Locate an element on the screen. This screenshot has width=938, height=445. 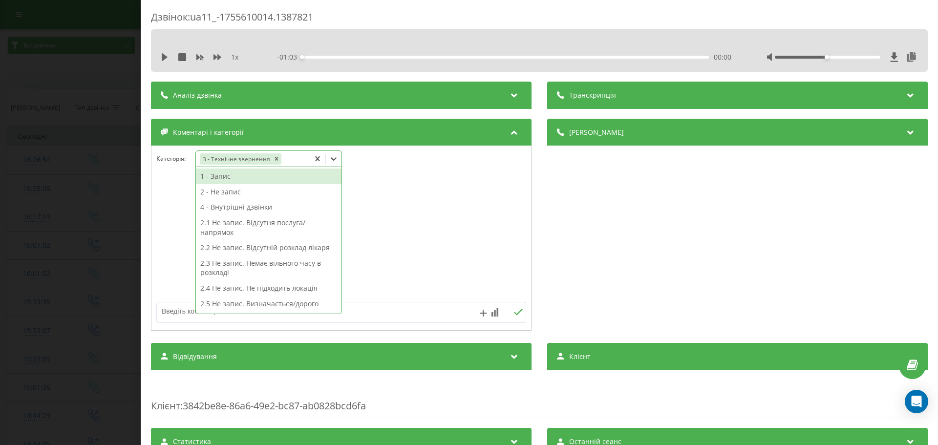
span: Аналіз дзвінка is located at coordinates (197, 95).